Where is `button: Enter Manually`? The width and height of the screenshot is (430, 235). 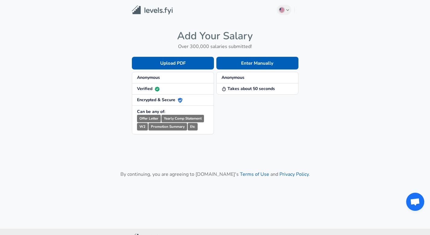 button: Enter Manually is located at coordinates (258, 63).